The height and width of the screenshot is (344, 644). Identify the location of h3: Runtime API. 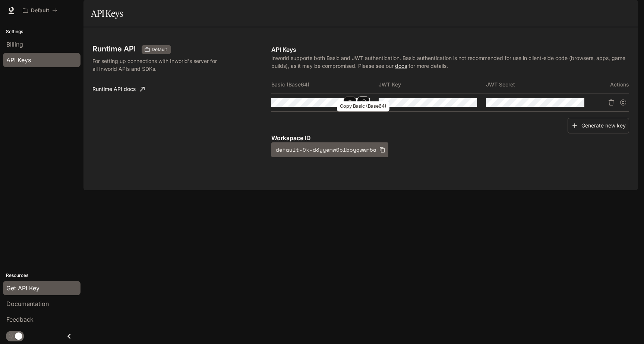
(114, 49).